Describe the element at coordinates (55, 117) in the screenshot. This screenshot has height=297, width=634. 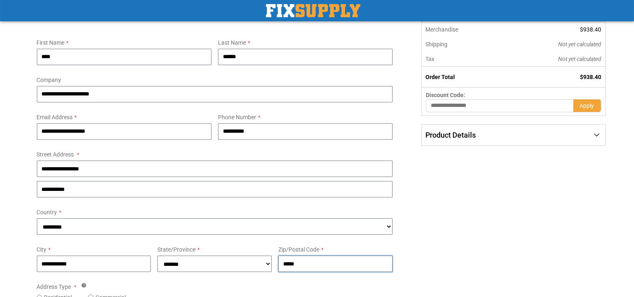
I see `span: Email Address` at that location.